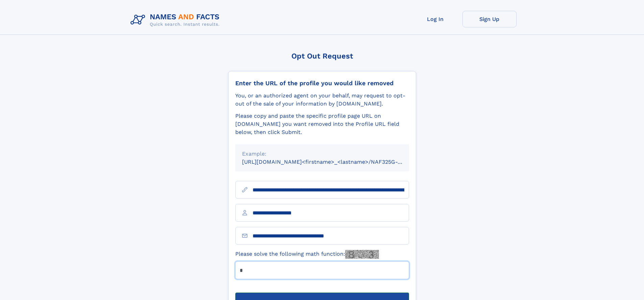 Image resolution: width=644 pixels, height=300 pixels. What do you see at coordinates (176, 20) in the screenshot?
I see `img: Logo Names and Facts` at bounding box center [176, 20].